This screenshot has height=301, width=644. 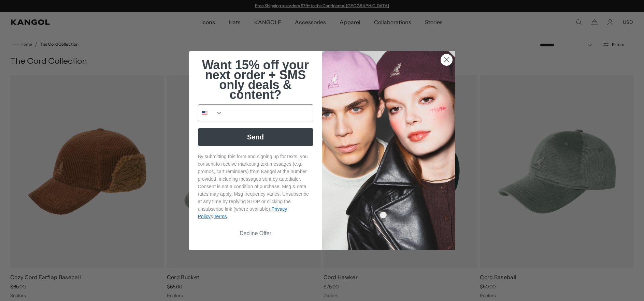 What do you see at coordinates (256, 186) in the screenshot?
I see `p: By submitting this form and signing up for texts, you consent to receive marketing text messages ...` at bounding box center [256, 186].